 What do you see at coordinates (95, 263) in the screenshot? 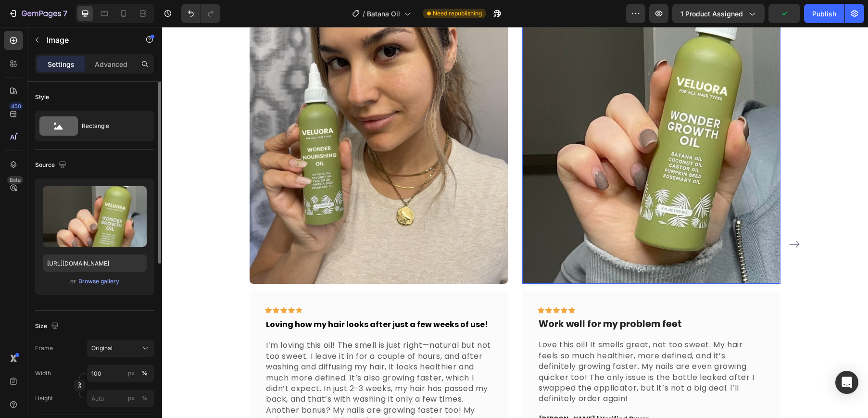
I see `input: https://example.com/image.jpg` at bounding box center [95, 263].